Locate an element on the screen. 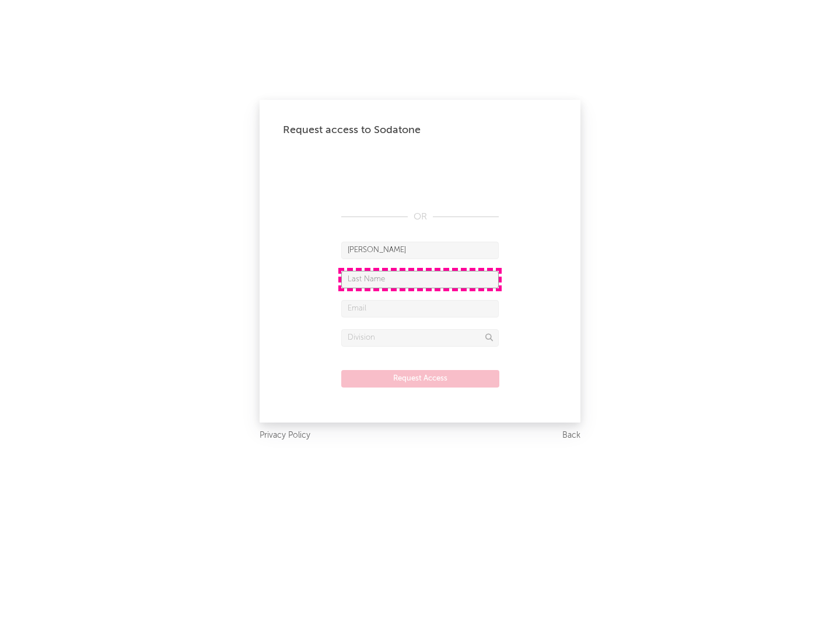  input: Email is located at coordinates (420, 308).